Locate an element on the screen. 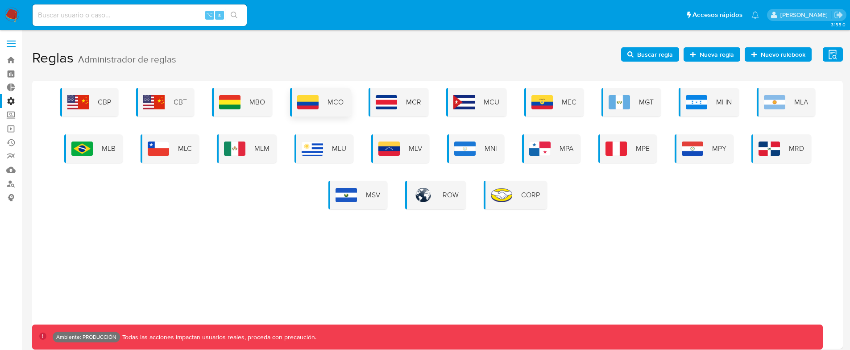 This screenshot has width=850, height=350. span: s is located at coordinates (220, 15).